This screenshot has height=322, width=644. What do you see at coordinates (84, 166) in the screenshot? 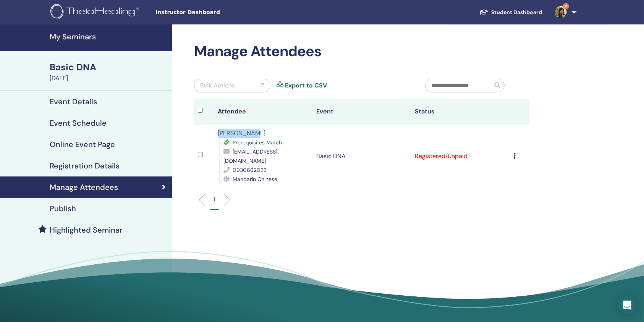
I see `h4: Registration Details` at bounding box center [84, 166].